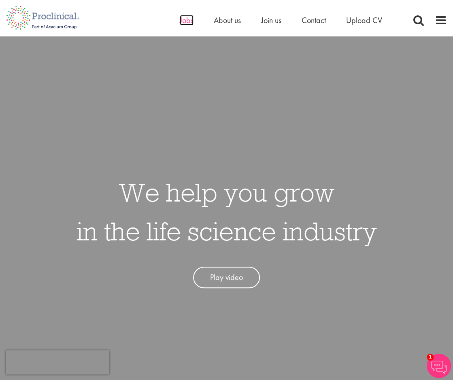  Describe the element at coordinates (271, 20) in the screenshot. I see `a: Join us` at that location.